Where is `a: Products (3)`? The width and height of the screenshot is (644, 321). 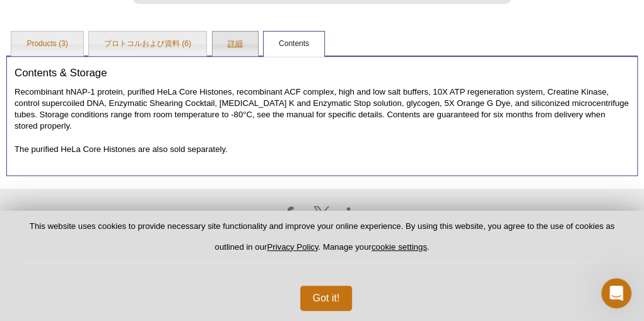 a: Products (3) is located at coordinates (47, 44).